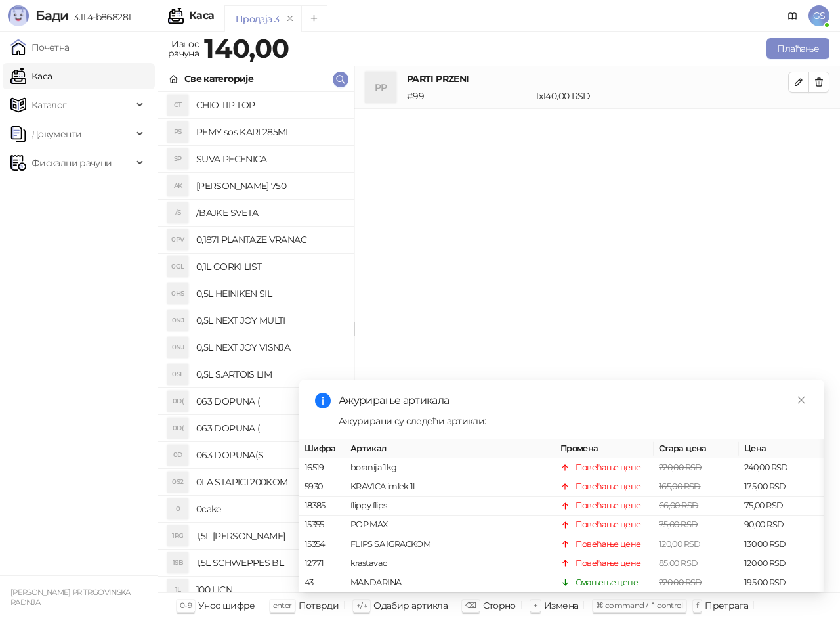  I want to click on div: Каса, so click(201, 16).